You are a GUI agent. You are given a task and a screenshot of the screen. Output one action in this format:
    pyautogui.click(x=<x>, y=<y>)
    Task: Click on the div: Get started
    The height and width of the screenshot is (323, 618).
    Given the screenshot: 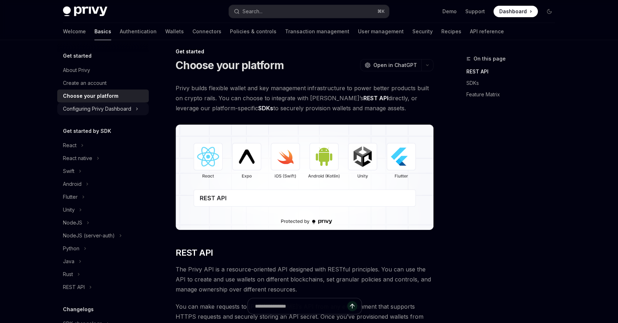 What is the action you would take?
    pyautogui.click(x=304, y=51)
    